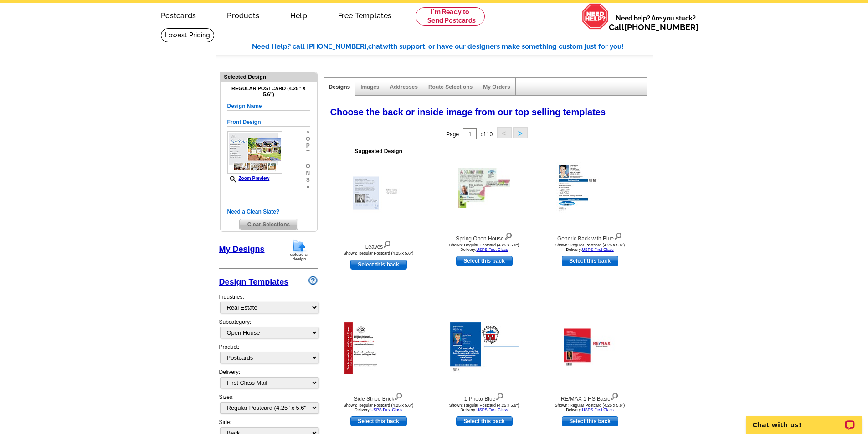  I want to click on div: 1 Photo Blue, so click(485, 397).